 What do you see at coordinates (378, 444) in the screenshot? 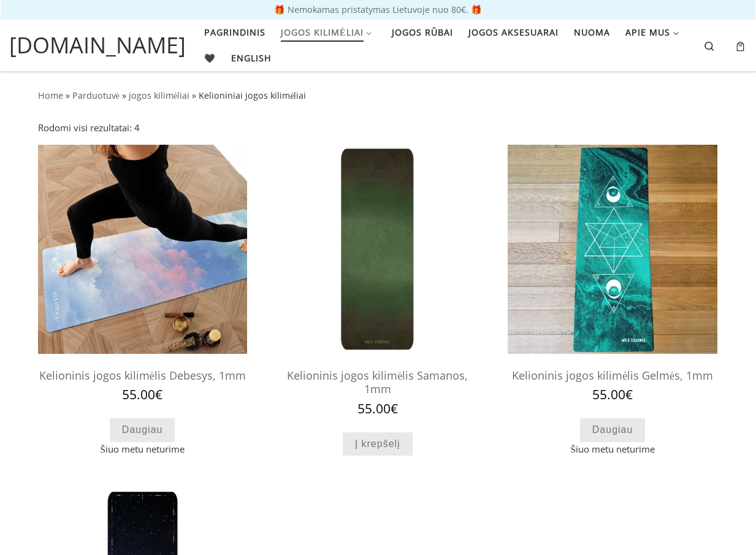
I see `a: Add to cart: “Kelioninis jogos kilimėlis Samanos, 1mm”` at bounding box center [378, 444].